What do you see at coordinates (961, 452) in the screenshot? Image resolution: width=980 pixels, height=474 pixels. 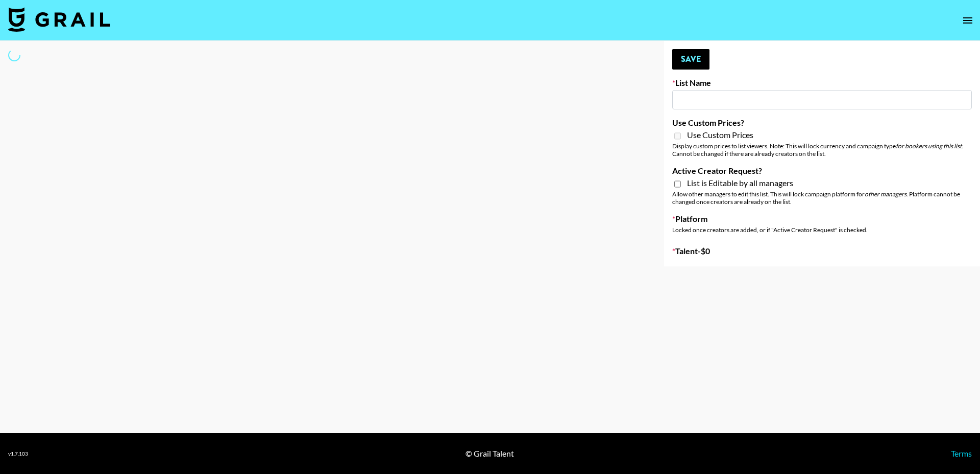 I see `a: Terms` at bounding box center [961, 452].